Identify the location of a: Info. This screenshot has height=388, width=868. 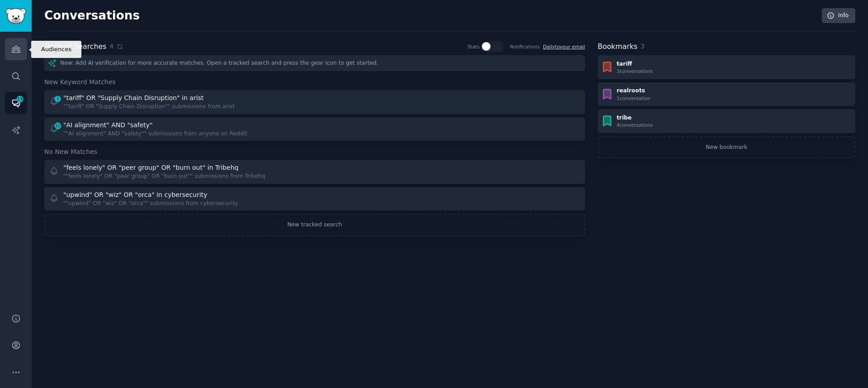
(839, 16).